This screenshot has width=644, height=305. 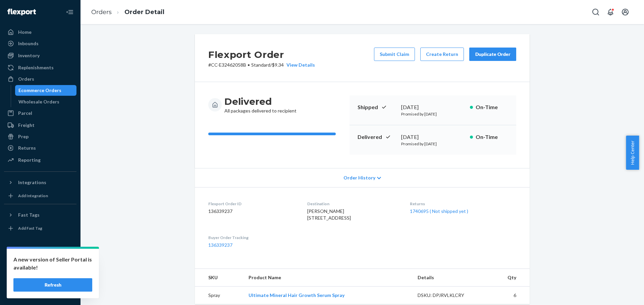 I want to click on th: Qty, so click(x=508, y=278).